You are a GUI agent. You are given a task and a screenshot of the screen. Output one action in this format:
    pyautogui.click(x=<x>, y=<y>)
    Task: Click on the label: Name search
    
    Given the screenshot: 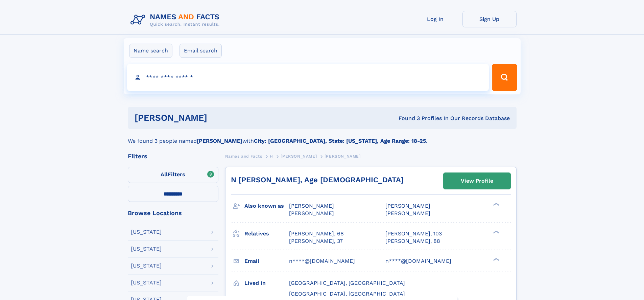 What is the action you would take?
    pyautogui.click(x=151, y=51)
    